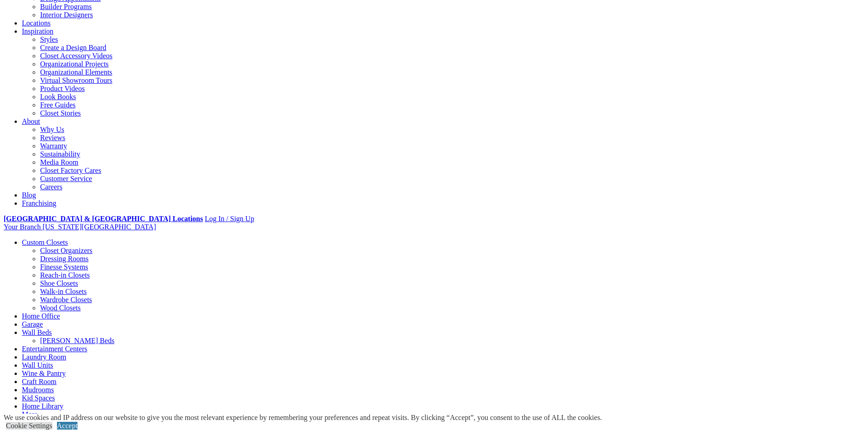  I want to click on a: Create a Design Board, so click(73, 47).